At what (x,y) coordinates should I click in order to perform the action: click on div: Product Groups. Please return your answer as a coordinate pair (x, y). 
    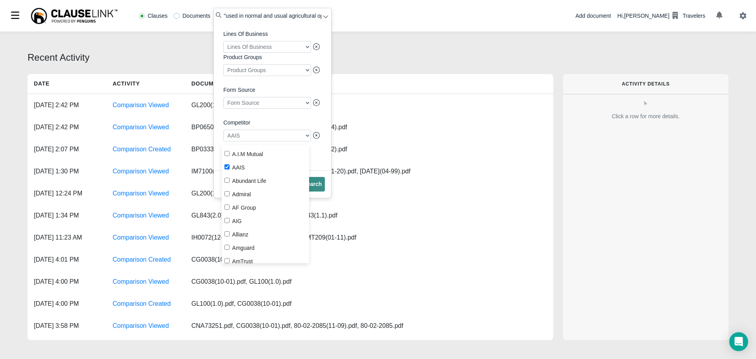
    Looking at the image, I should click on (267, 70).